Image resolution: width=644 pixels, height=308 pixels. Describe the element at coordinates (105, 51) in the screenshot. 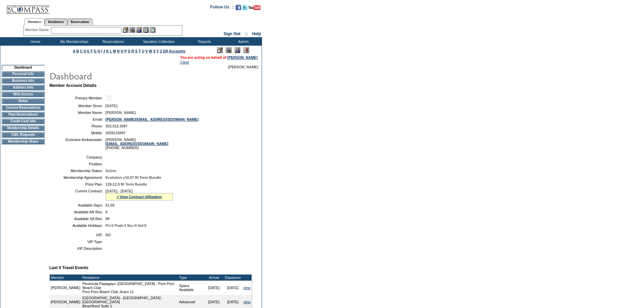

I see `a: J` at that location.